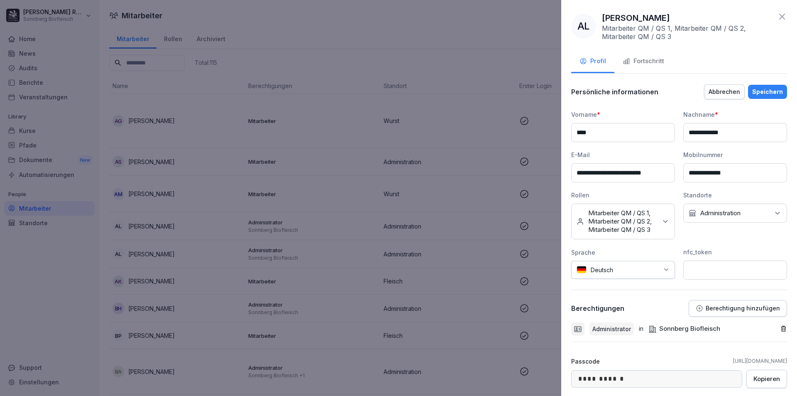 The height and width of the screenshot is (396, 797). I want to click on div: Speichern, so click(768, 92).